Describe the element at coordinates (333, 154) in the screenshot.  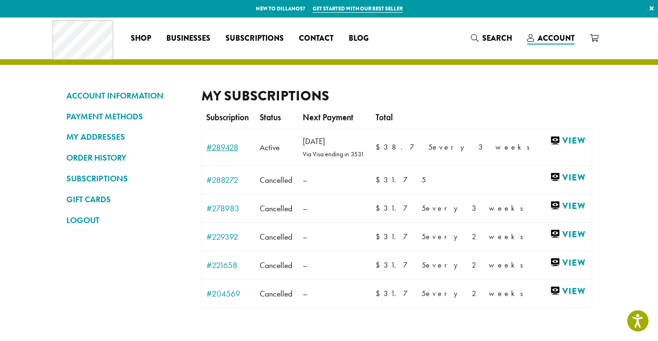
I see `small: Via Visa ending in 3531` at that location.